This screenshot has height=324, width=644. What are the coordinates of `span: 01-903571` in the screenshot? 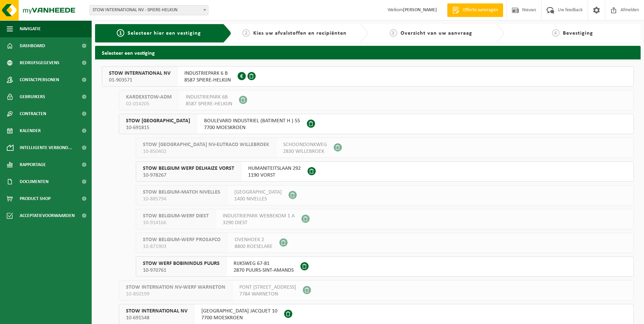 It's located at (139, 80).